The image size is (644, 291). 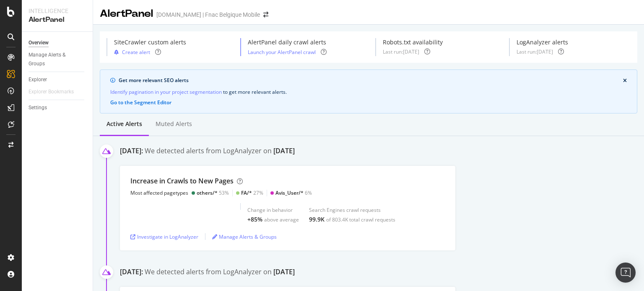 I want to click on a: Launch your AlertPanel crawl, so click(x=282, y=52).